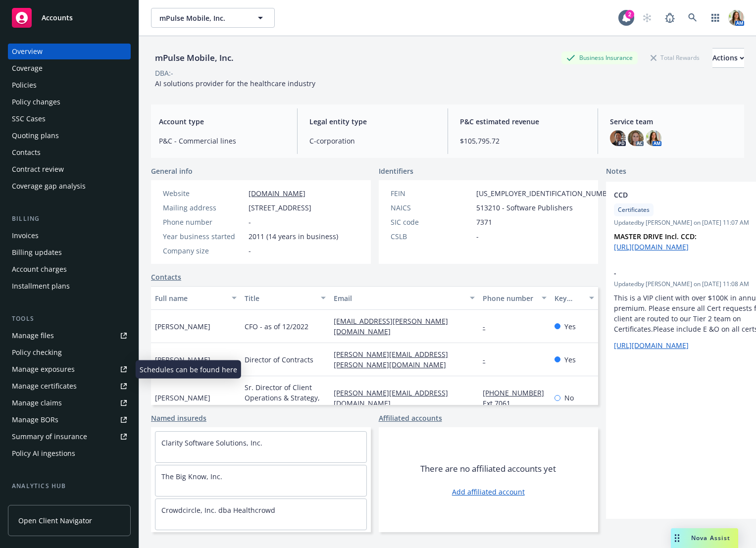 The width and height of the screenshot is (756, 548). What do you see at coordinates (204, 208) in the screenshot?
I see `div: Mailing address` at bounding box center [204, 208].